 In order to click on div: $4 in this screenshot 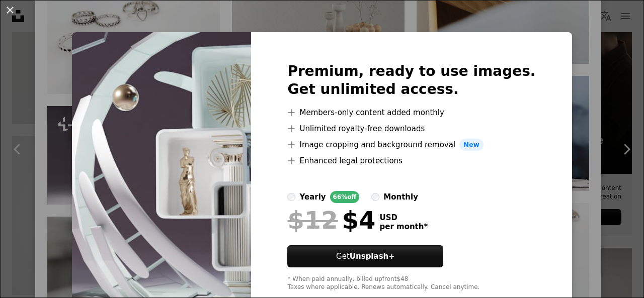, I will do `click(331, 220)`.